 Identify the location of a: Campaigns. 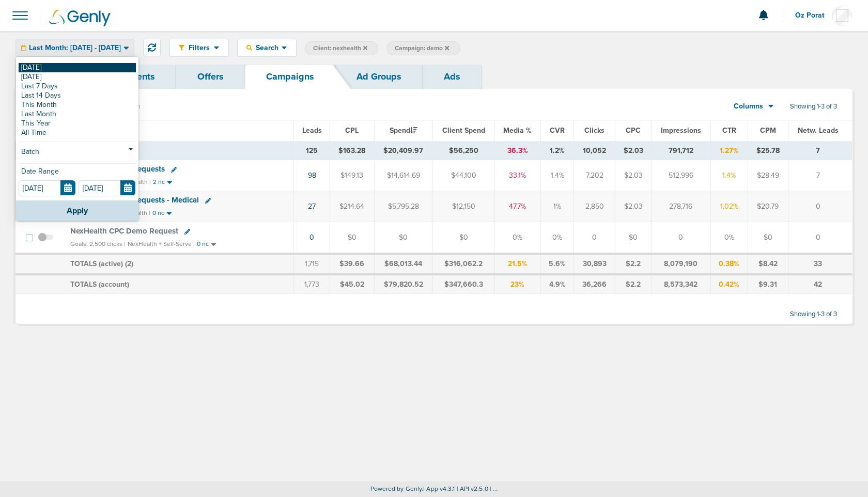
(290, 77).